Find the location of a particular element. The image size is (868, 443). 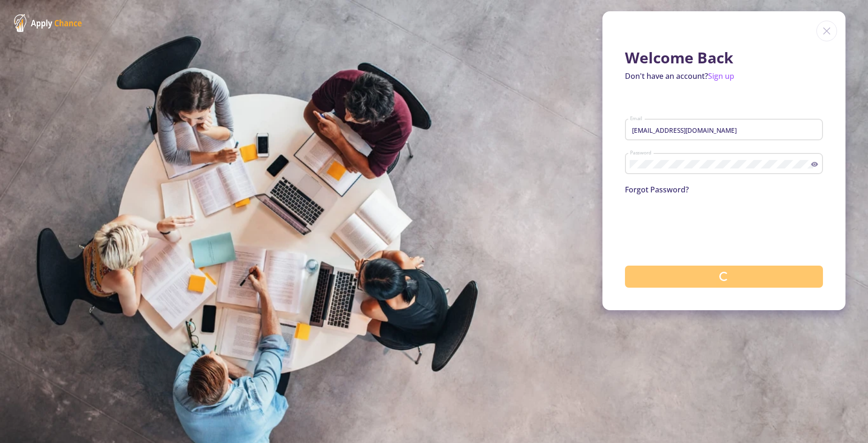

img: close icon is located at coordinates (827, 31).